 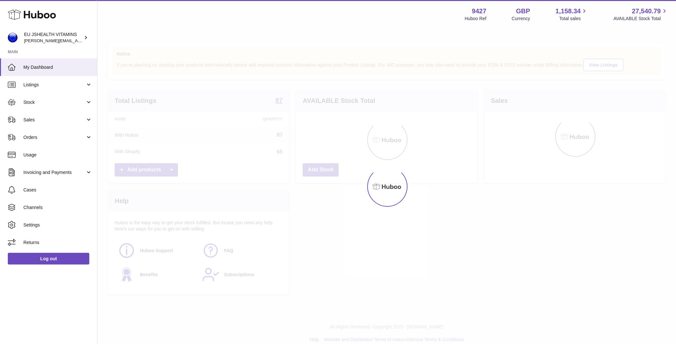 What do you see at coordinates (58, 155) in the screenshot?
I see `span: Usage` at bounding box center [58, 155].